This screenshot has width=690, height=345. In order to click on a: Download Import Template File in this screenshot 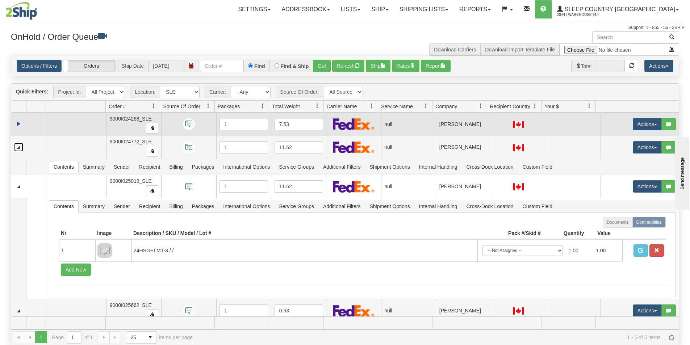, I will do `click(520, 50)`.